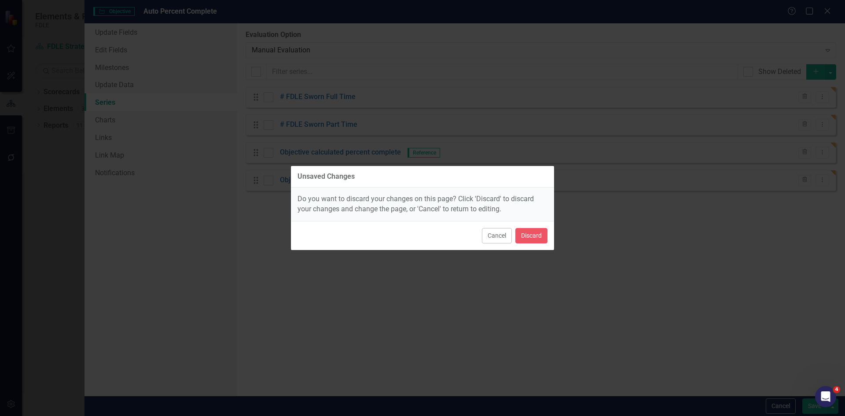 The width and height of the screenshot is (845, 416). I want to click on div: Do you want to discard your changes on this page? Click 'Discard' to discard your changes and cha..., so click(423, 204).